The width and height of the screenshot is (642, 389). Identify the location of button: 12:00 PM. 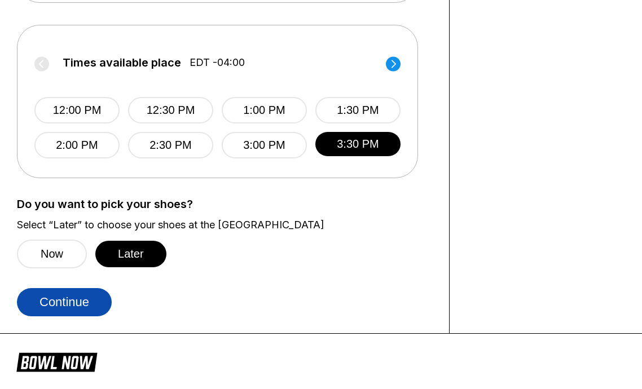
(77, 110).